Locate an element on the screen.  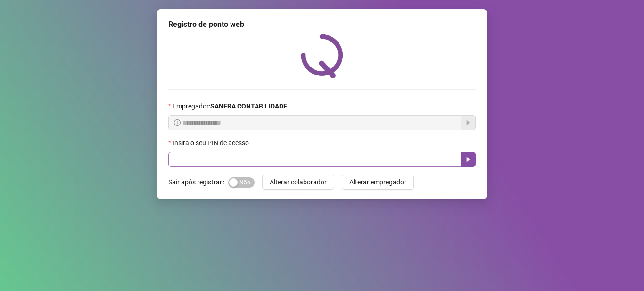
span: caret-right is located at coordinates (468, 159).